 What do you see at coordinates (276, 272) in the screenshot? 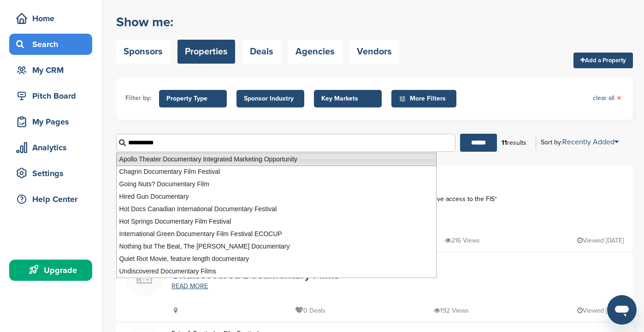
I see `li: Undiscovered Documentary Films` at bounding box center [276, 272].